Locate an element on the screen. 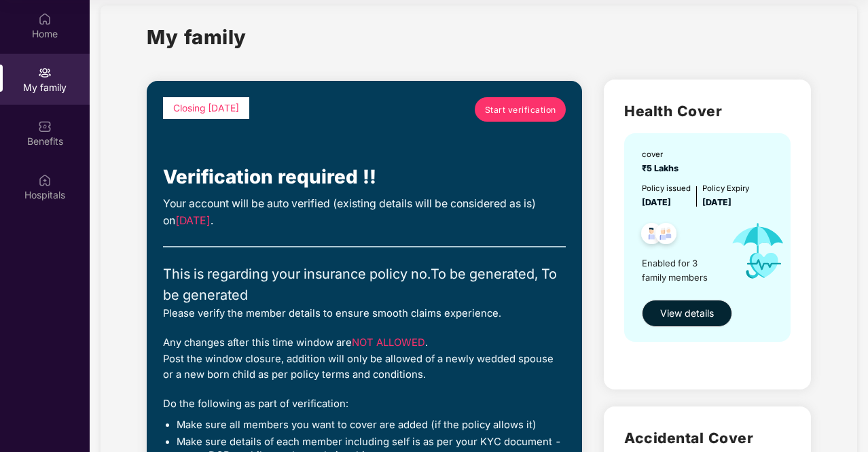 The width and height of the screenshot is (868, 452). a: Start verification is located at coordinates (520, 109).